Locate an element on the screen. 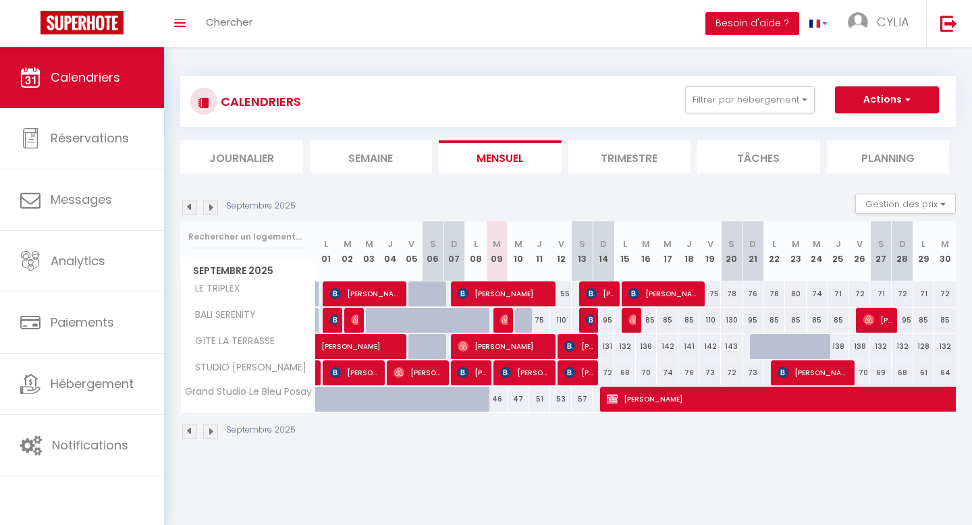 Image resolution: width=972 pixels, height=525 pixels. span: Septembre 2025 is located at coordinates (248, 271).